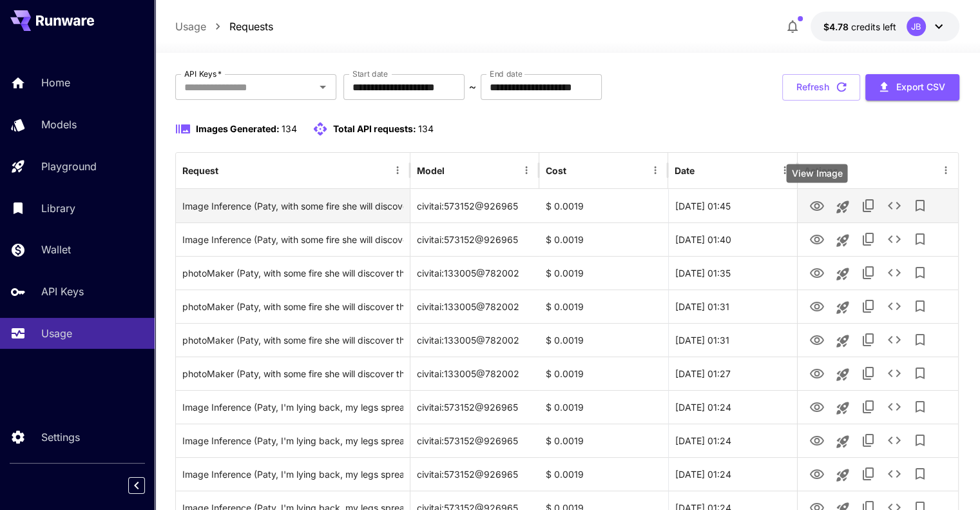  I want to click on p: Models, so click(59, 124).